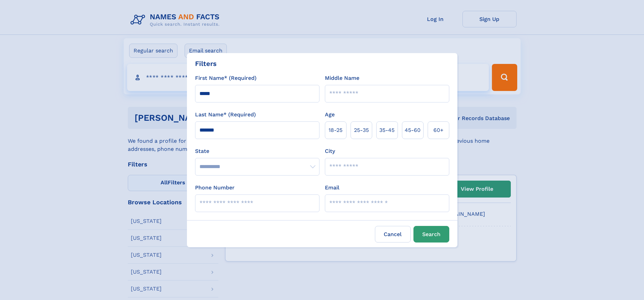  I want to click on label: State, so click(257, 151).